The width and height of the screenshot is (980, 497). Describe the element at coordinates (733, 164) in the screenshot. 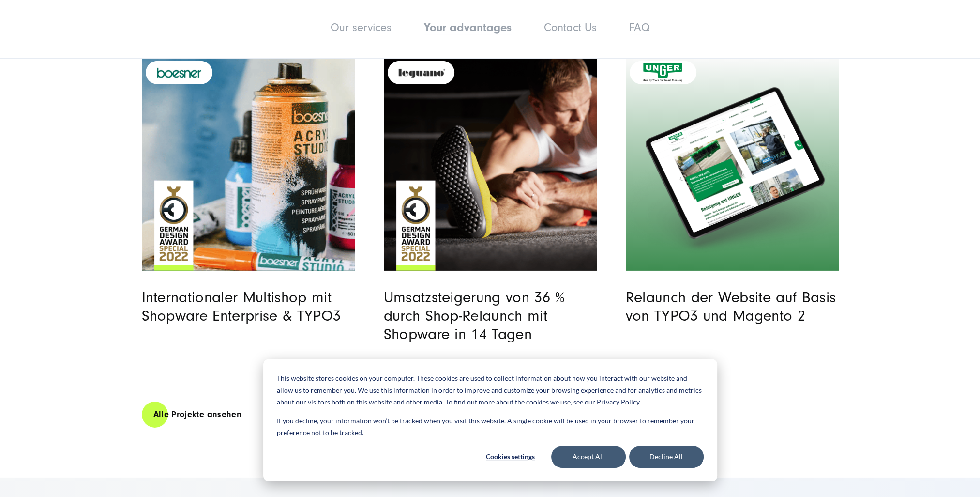

I see `a: Read full post: Unger | Website Relaunch | SUNZINET` at that location.